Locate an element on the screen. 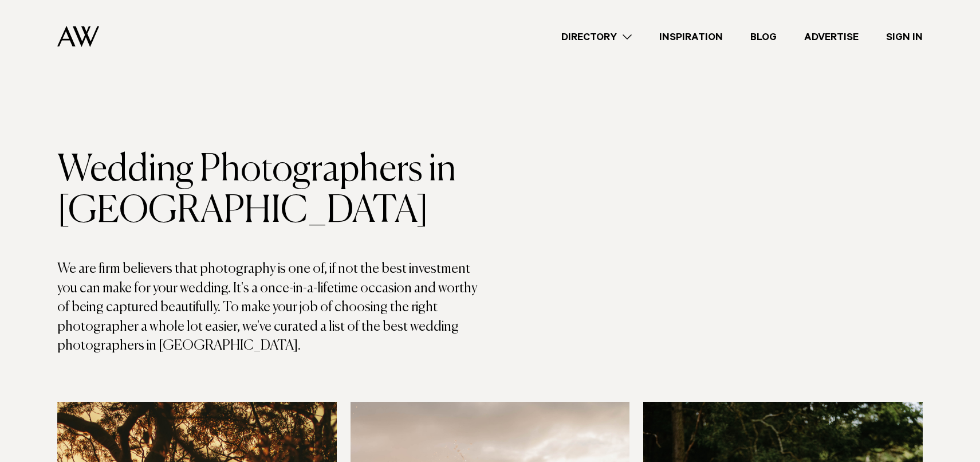 This screenshot has height=462, width=980. img: Auckland Weddings Logo is located at coordinates (78, 36).